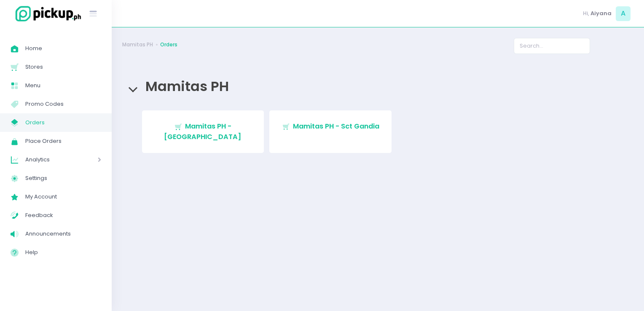 The height and width of the screenshot is (311, 644). I want to click on span: My Account, so click(63, 197).